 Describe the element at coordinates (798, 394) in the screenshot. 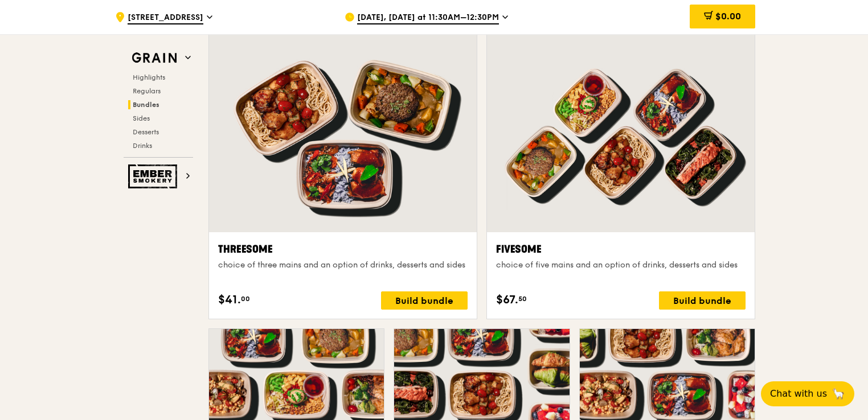

I see `span: Chat with us` at that location.